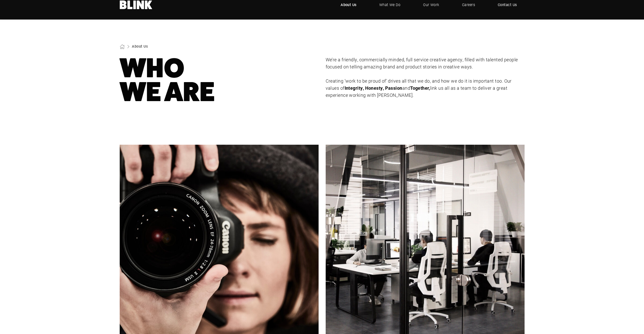 The image size is (644, 334). Describe the element at coordinates (468, 5) in the screenshot. I see `span: Careers` at that location.